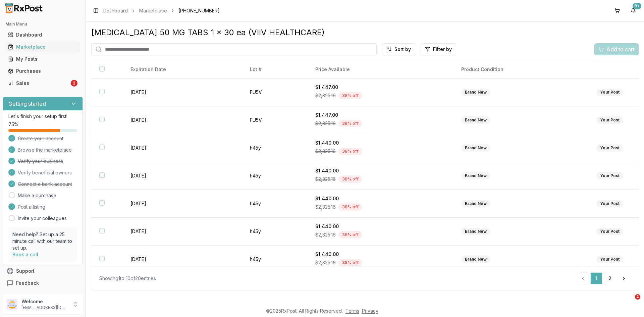 This screenshot has width=644, height=317. I want to click on button: 9+, so click(633, 11).